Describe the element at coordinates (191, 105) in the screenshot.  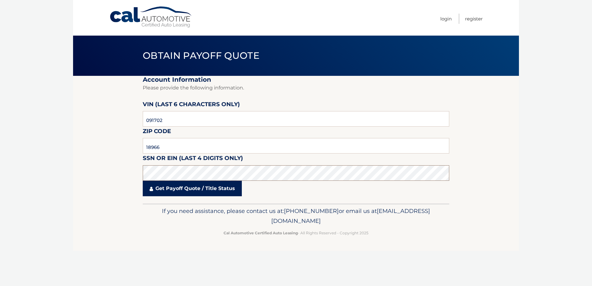
I see `label: VIN (last 6 characters only)` at that location.